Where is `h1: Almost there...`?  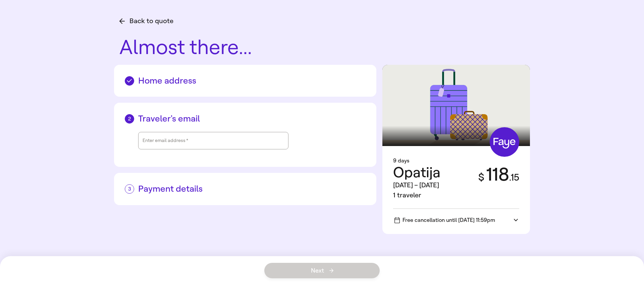
h1: Almost there... is located at coordinates (325, 47).